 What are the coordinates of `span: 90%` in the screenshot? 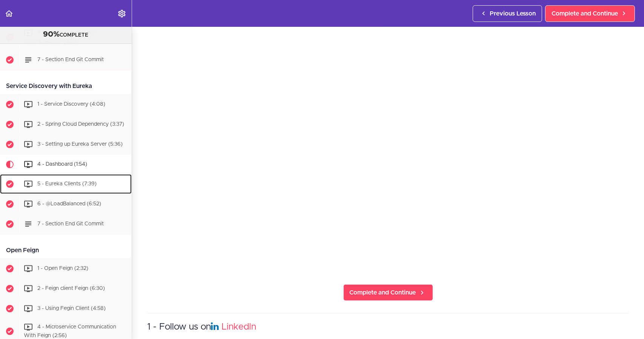 It's located at (51, 34).